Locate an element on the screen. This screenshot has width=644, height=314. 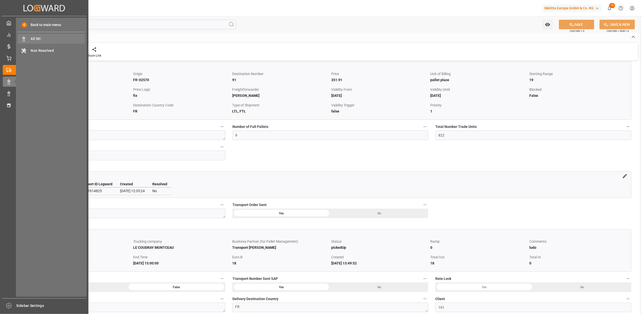
button: Purchase Order Created is located at coordinates (222, 278).